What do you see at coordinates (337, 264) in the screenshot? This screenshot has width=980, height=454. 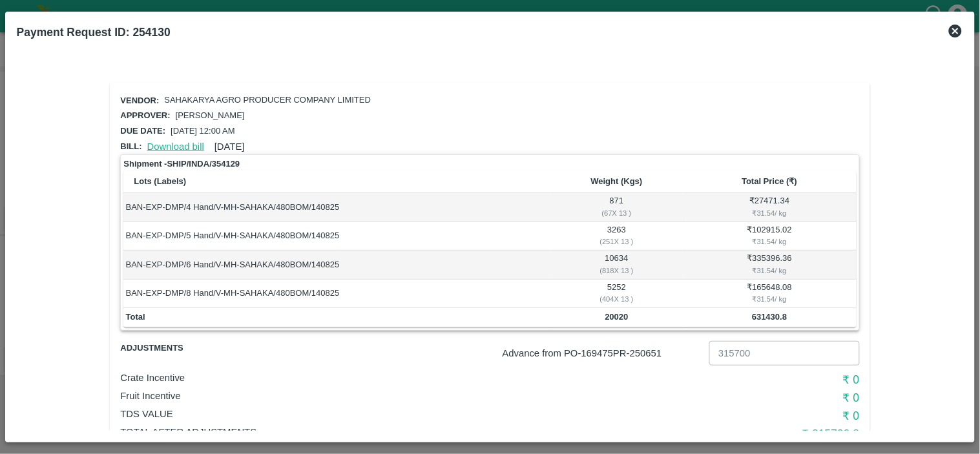 I see `td: BAN-EXP-DMP/6 Hand/V-MH-SAHAKA/480BOM/140825` at bounding box center [337, 264].